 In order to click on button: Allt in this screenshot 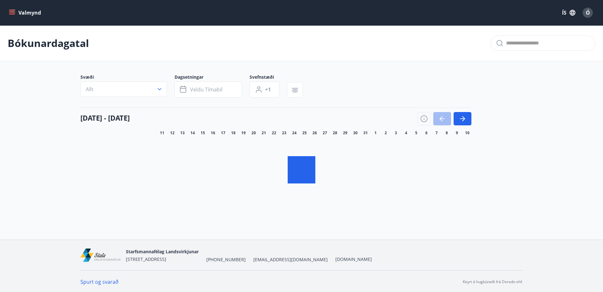, I will do `click(124, 89)`.